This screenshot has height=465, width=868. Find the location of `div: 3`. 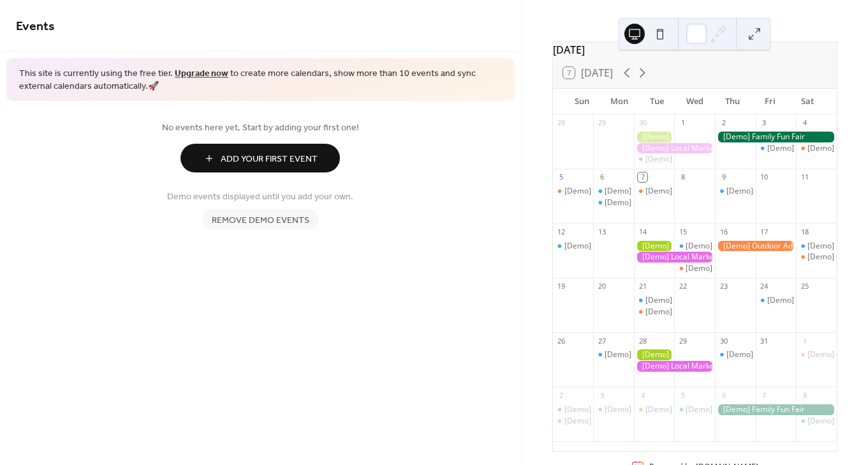

div: 3 is located at coordinates (765, 123).